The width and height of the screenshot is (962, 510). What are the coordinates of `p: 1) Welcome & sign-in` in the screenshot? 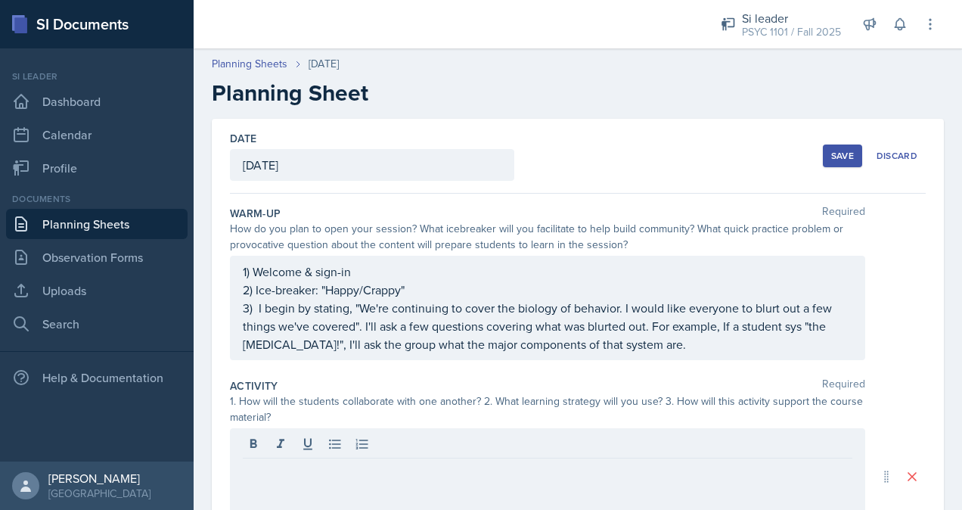 It's located at (547, 271).